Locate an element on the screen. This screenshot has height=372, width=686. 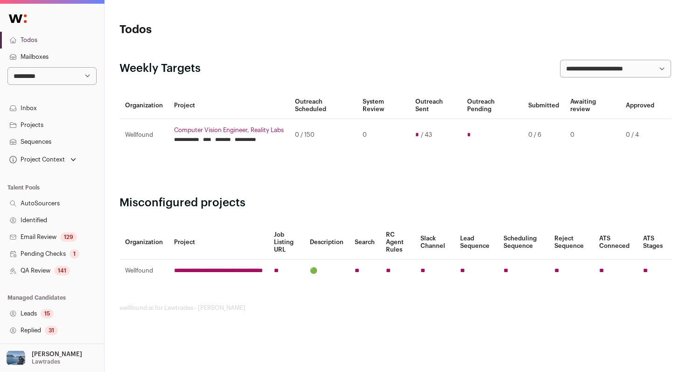
div: 31 is located at coordinates (51, 330).